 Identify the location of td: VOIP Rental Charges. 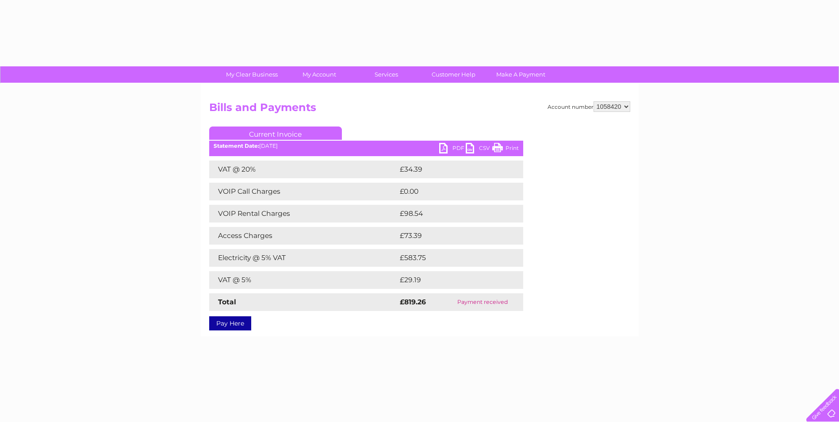
(303, 214).